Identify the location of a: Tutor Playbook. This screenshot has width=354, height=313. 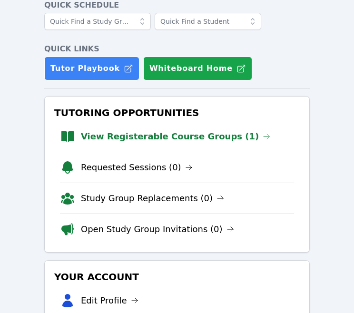
(92, 69).